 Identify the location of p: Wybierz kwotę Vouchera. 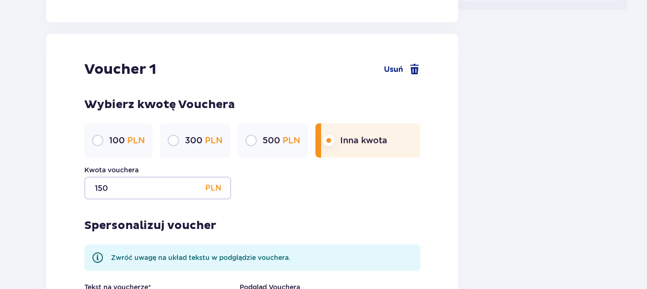
(252, 105).